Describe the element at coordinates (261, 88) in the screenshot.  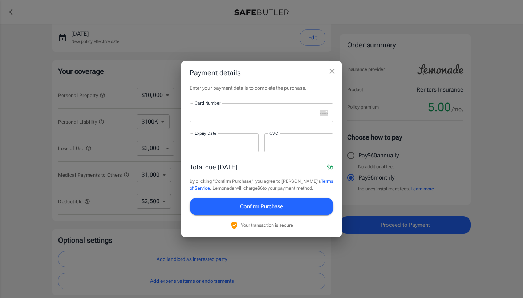
I see `p: Enter your payment details to complete the purchase.` at that location.